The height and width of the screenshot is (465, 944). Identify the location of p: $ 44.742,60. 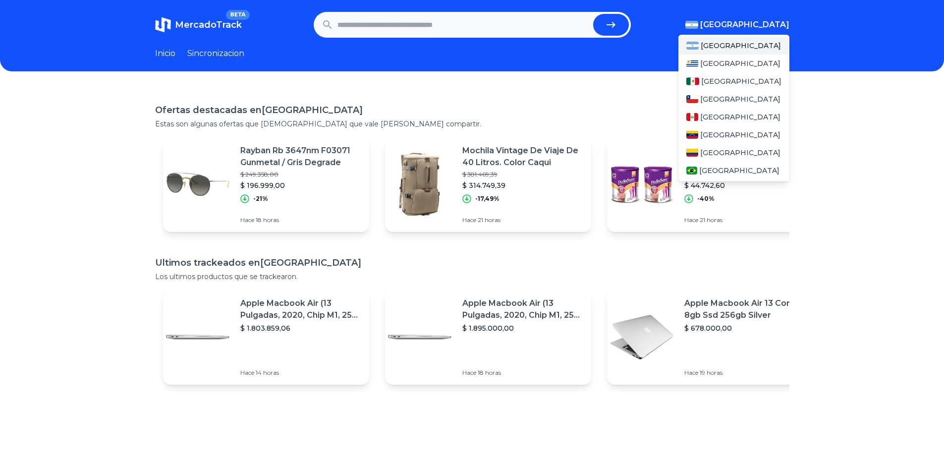
(745, 185).